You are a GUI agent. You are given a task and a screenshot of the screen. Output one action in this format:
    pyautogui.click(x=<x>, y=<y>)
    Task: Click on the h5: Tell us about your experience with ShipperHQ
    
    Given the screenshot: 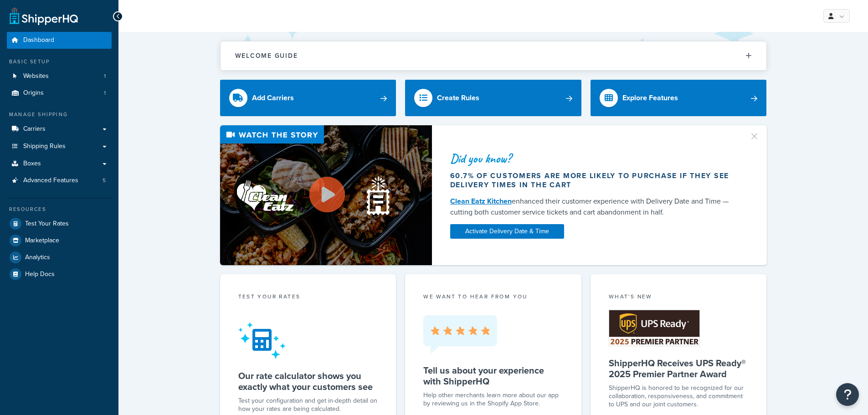 What is the action you would take?
    pyautogui.click(x=493, y=376)
    